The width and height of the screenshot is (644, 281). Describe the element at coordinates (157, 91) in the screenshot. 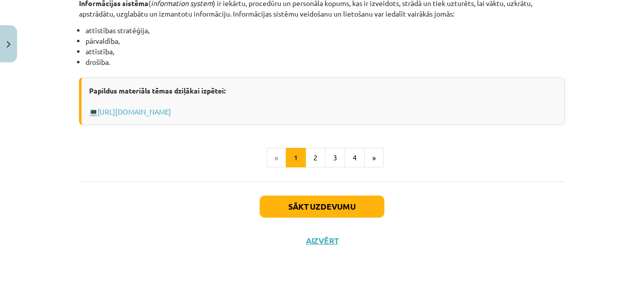

I see `strong: Papildus materiāls tēmas dziļākai izpētei:` at that location.